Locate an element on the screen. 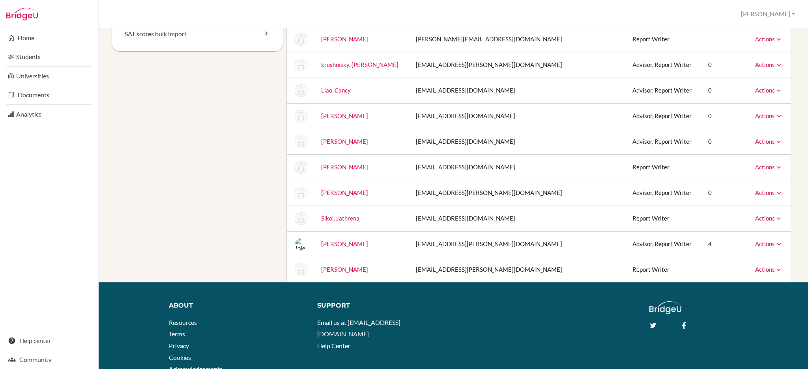 The height and width of the screenshot is (369, 808). td: 4 is located at coordinates (724, 244).